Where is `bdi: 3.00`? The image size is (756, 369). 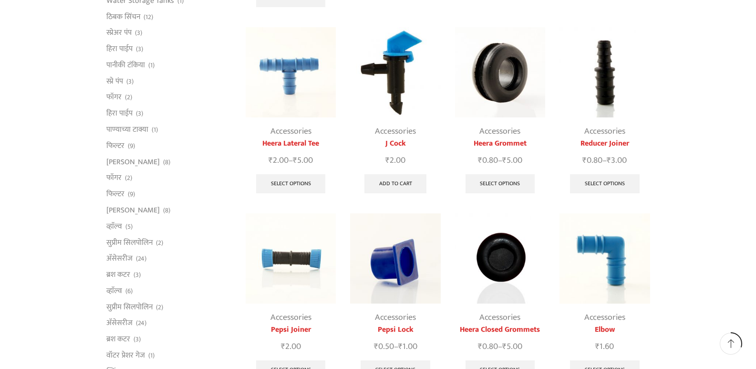 bdi: 3.00 is located at coordinates (617, 160).